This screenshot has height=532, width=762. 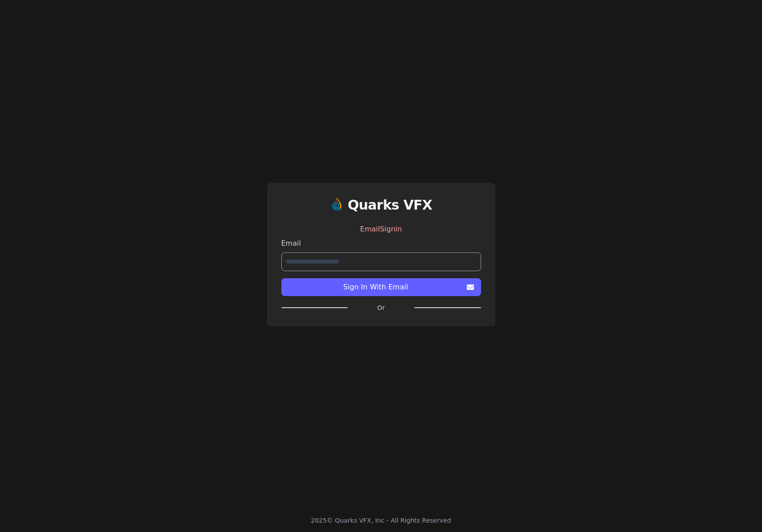 I want to click on div: EmailSignin, so click(x=381, y=229).